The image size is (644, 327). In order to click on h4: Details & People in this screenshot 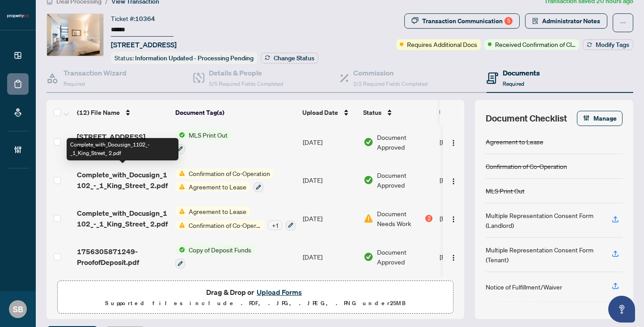, I will do `click(246, 73)`.